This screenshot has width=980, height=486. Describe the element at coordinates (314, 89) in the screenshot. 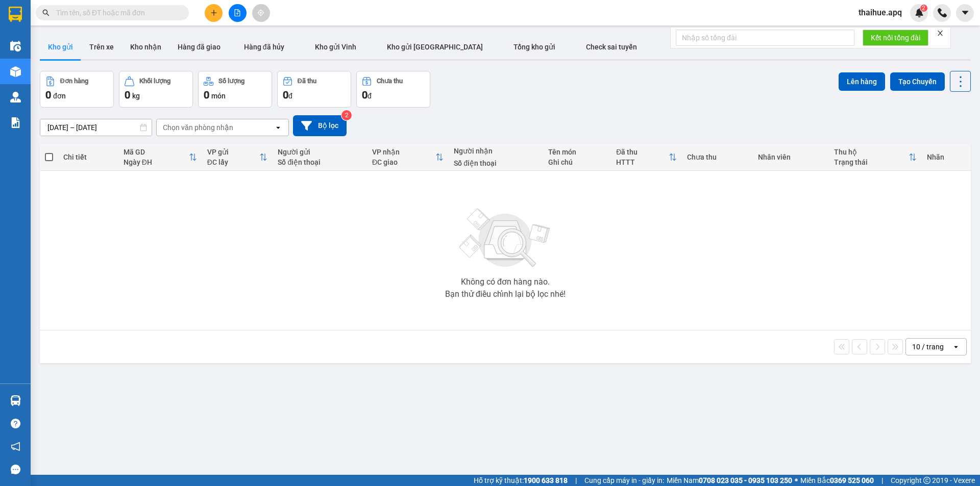

I see `button: Đã thu0đ` at that location.